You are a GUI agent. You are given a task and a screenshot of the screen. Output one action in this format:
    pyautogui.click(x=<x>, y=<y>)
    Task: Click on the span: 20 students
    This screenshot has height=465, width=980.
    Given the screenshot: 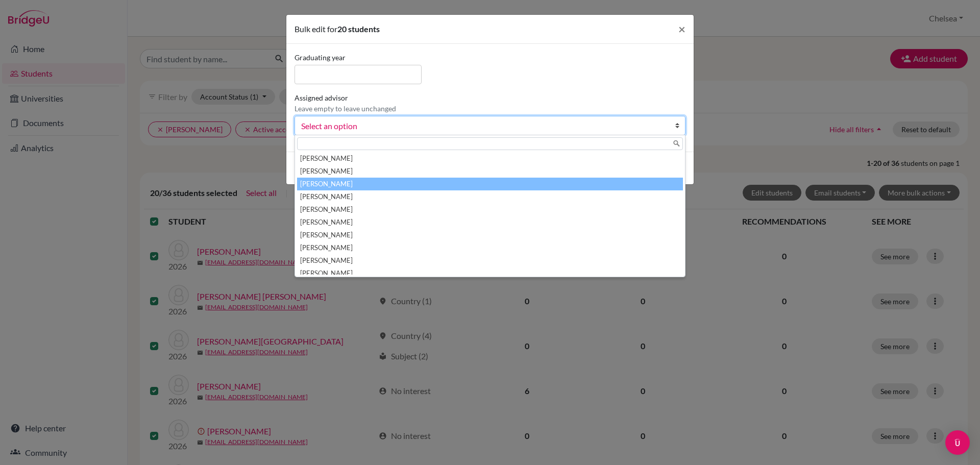 What is the action you would take?
    pyautogui.click(x=358, y=29)
    